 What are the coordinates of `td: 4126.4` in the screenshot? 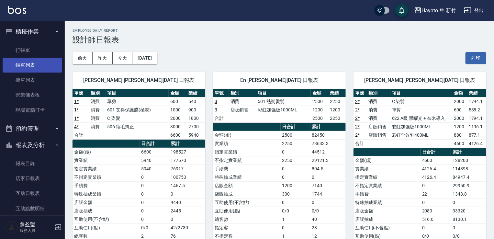 It's located at (436, 177).